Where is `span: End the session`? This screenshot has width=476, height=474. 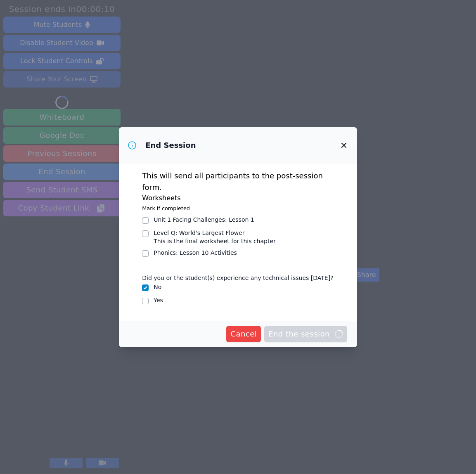
span: End the session is located at coordinates (306, 334).